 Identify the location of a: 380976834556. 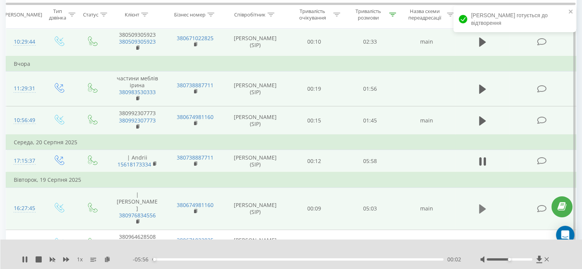
(137, 215).